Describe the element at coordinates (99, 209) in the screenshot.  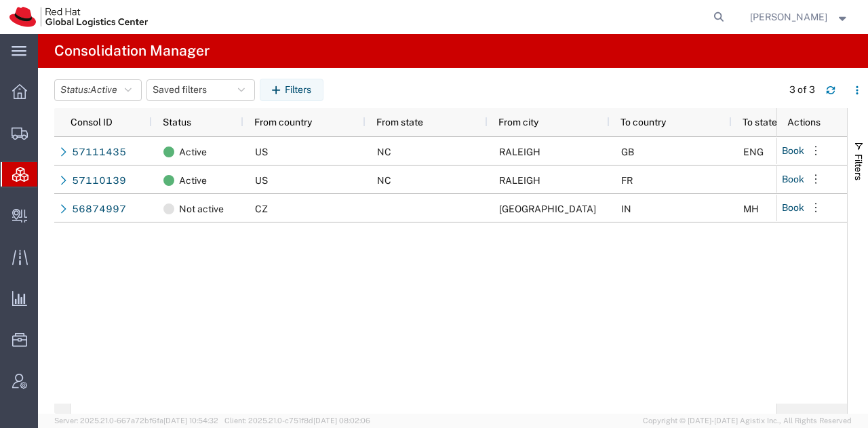
I see `a: 56874997` at that location.